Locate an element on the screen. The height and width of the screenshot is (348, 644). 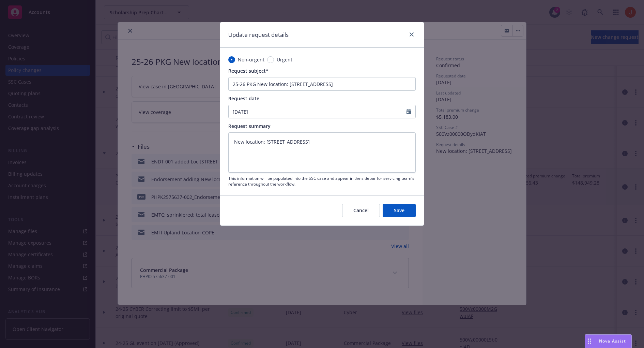
span: Urgent is located at coordinates (284, 59).